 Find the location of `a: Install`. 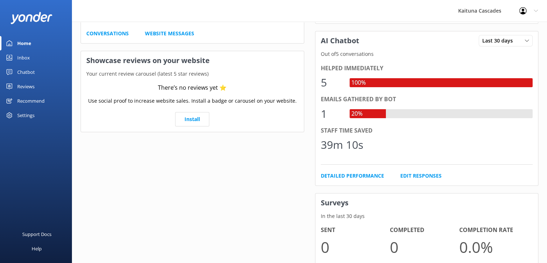

a: Install is located at coordinates (192, 119).